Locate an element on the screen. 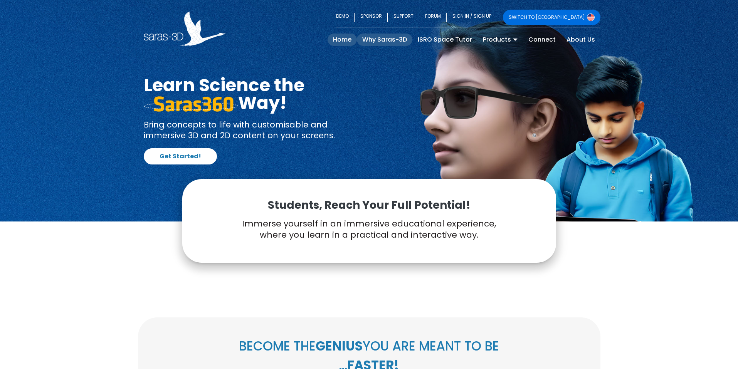  a: Home is located at coordinates (342, 40).